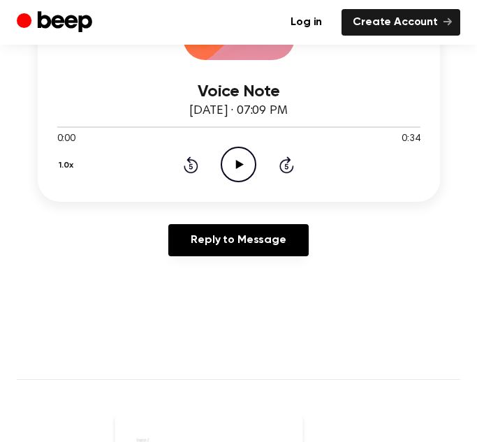  What do you see at coordinates (238, 240) in the screenshot?
I see `a: Reply to Message` at bounding box center [238, 240].